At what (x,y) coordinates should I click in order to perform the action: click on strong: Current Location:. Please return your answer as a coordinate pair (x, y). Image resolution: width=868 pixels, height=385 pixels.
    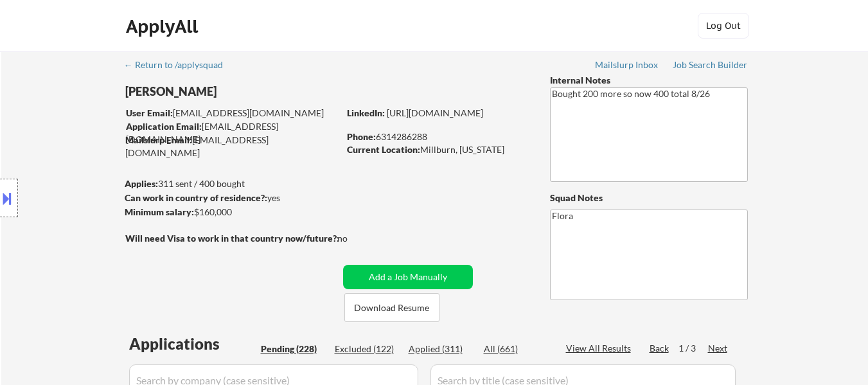
    Looking at the image, I should click on (383, 150).